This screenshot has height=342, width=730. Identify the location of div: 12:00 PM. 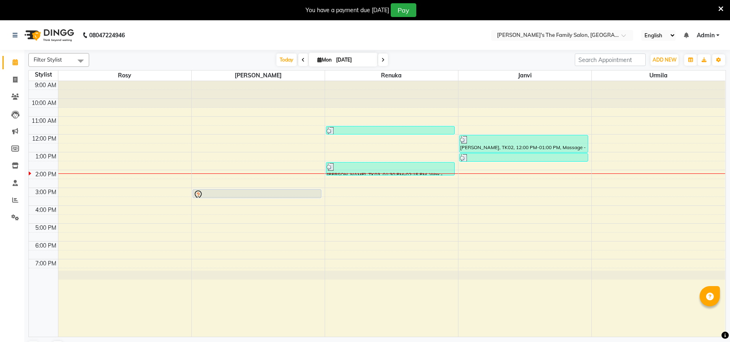
(44, 139).